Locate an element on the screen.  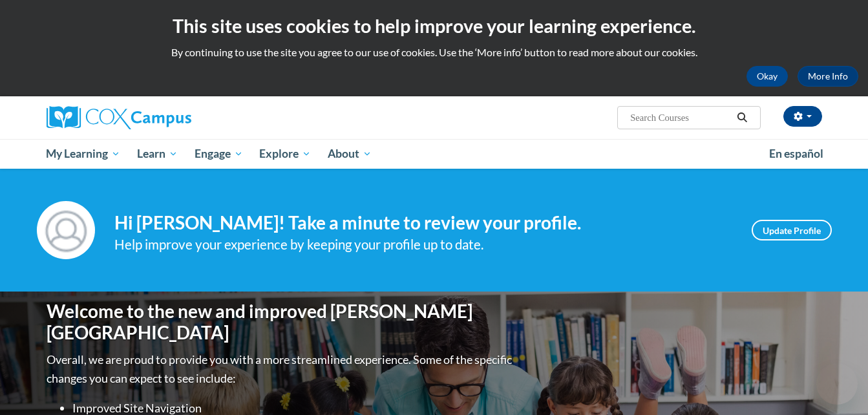
span: My Learning is located at coordinates (83, 154).